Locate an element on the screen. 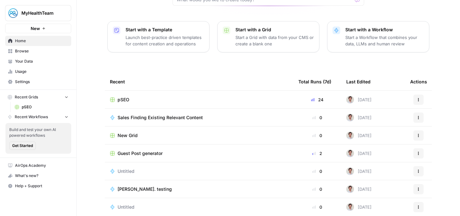 The height and width of the screenshot is (216, 460). button: Get Started is located at coordinates (22, 146).